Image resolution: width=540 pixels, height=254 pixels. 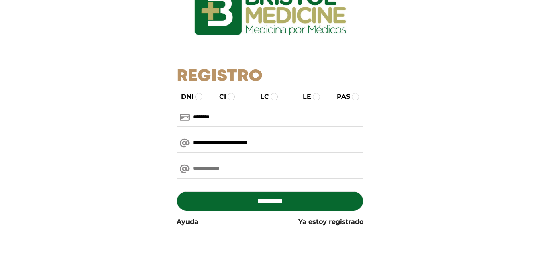 I want to click on h1: Registro, so click(x=270, y=77).